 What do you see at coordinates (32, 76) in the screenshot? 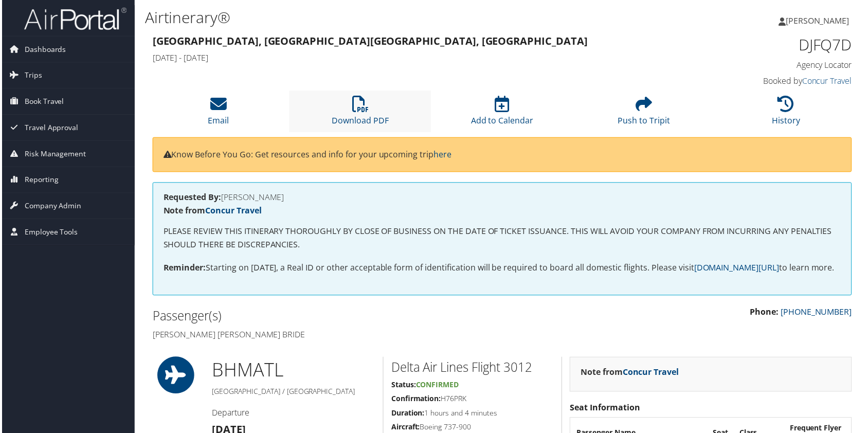
I see `span: Trips` at bounding box center [32, 76].